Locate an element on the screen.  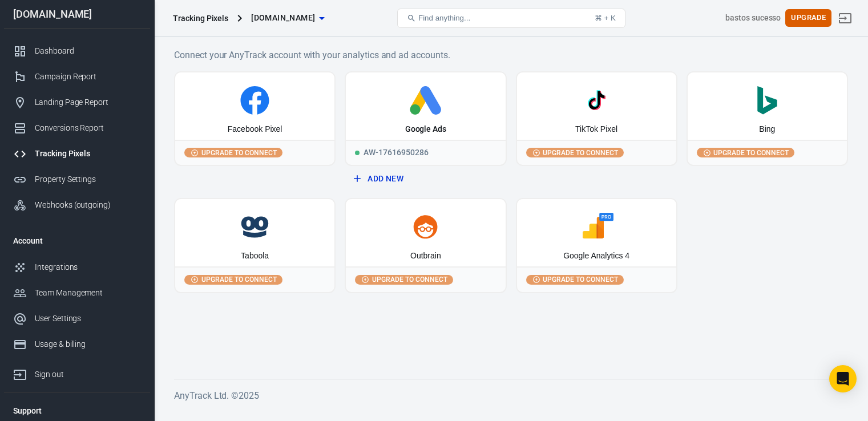
a: Landing Page Report is located at coordinates (77, 102).